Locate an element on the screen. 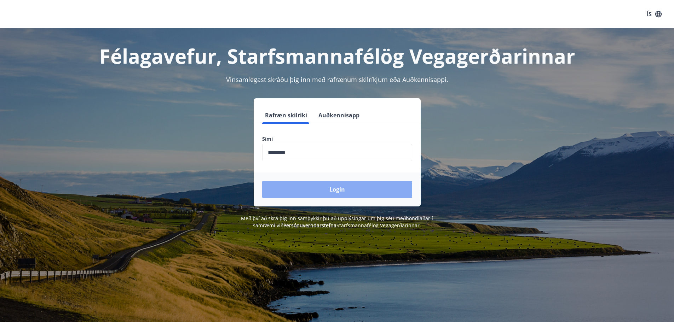  label: Sími is located at coordinates (337, 139).